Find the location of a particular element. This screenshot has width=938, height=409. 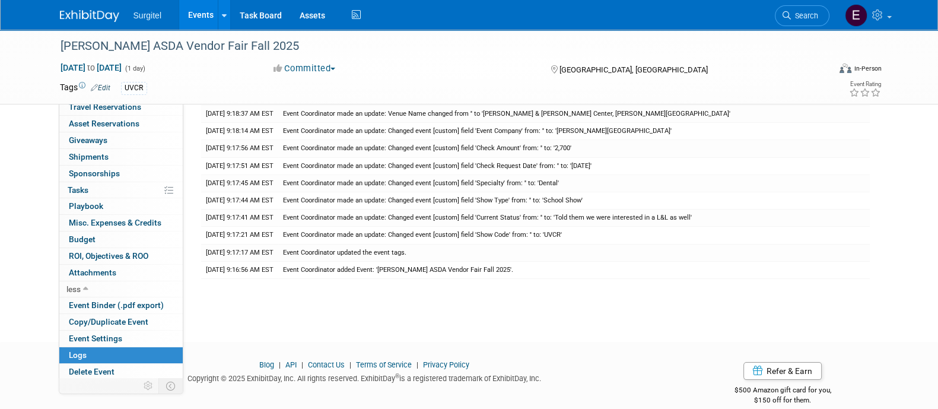

img: Format-Inperson.png is located at coordinates (845, 68).